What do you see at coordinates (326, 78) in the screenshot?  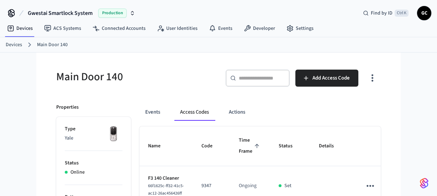 I see `button: Add Access Code` at bounding box center [326, 78].